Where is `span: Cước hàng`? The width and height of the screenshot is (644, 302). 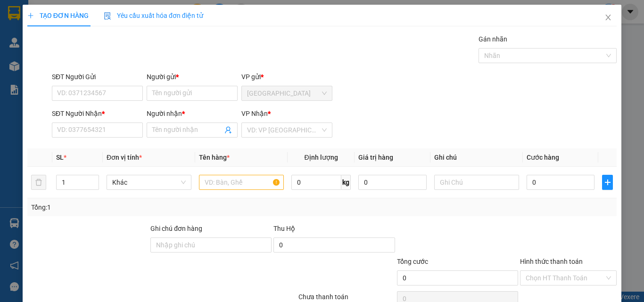
span: Cước hàng is located at coordinates (543, 158).